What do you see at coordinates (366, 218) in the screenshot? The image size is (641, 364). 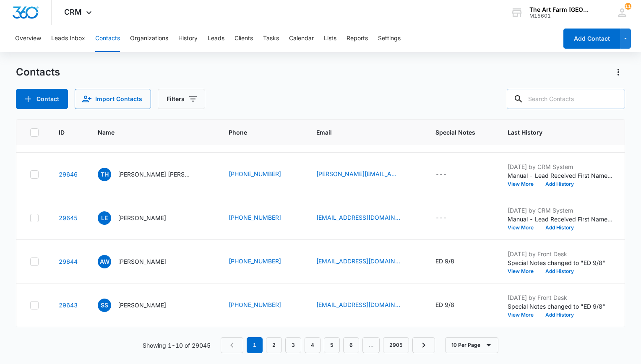 I see `div: Email - lioreliasi95@gmail.com - Select to Edit Field` at bounding box center [366, 218].